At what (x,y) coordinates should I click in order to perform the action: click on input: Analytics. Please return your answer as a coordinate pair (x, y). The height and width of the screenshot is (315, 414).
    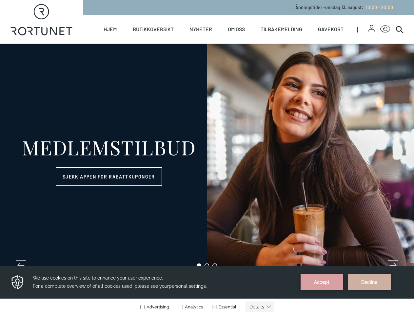
    Looking at the image, I should click on (181, 41).